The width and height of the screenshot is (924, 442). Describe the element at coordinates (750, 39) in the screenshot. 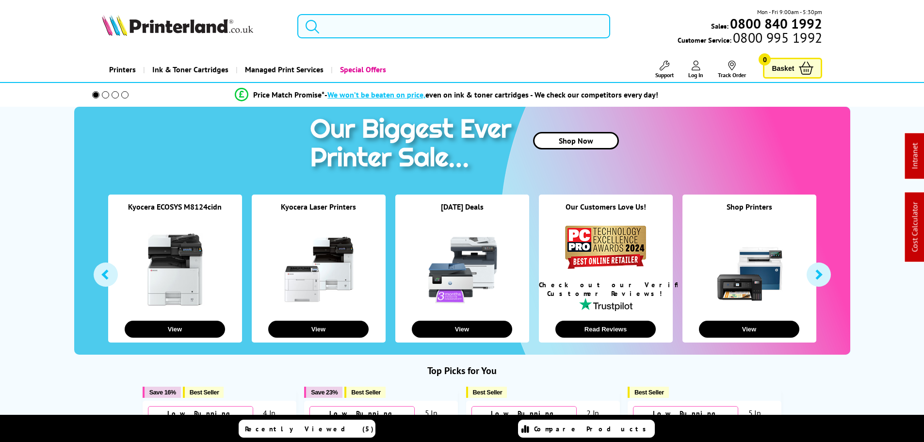

I see `span: Customer Service:` at that location.